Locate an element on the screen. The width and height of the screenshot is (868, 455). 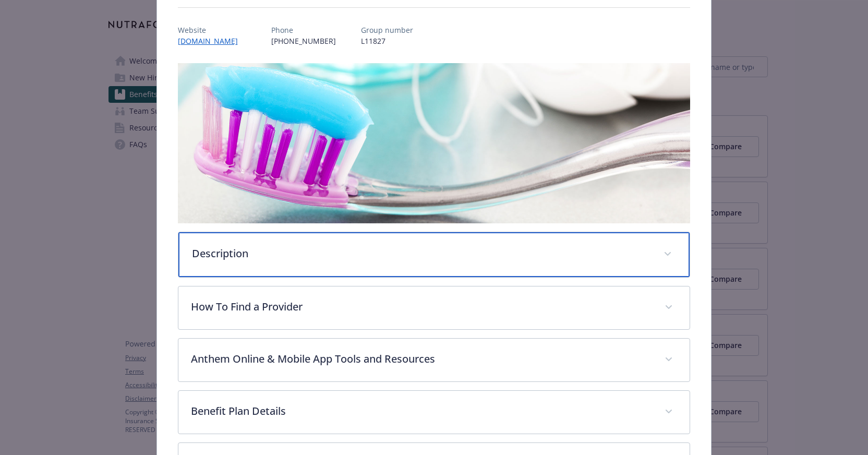
p: Website is located at coordinates (212, 30).